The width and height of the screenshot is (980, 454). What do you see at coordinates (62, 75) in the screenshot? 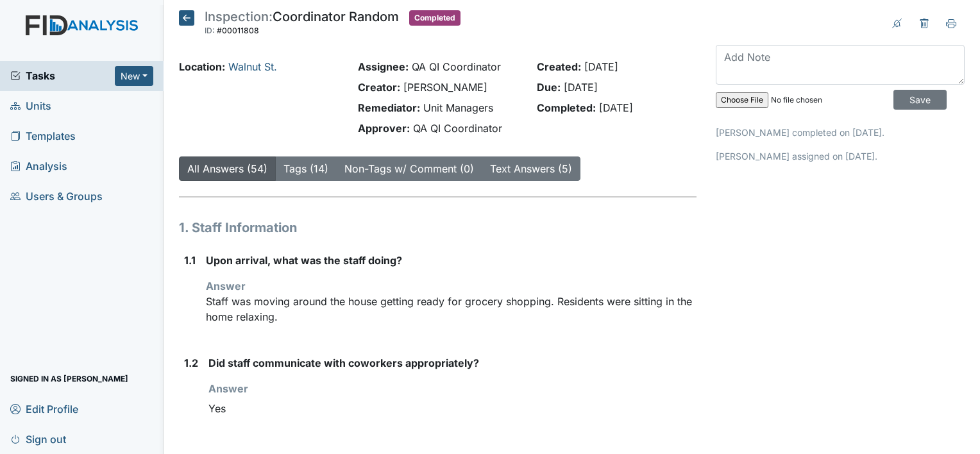
I see `a: Tasks` at bounding box center [62, 75].